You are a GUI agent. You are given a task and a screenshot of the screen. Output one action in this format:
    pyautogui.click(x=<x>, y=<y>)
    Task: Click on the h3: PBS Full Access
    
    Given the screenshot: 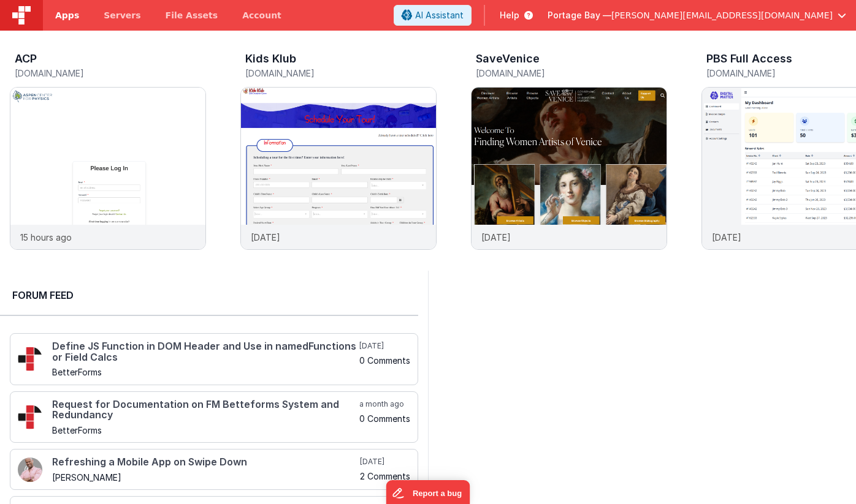 What is the action you would take?
    pyautogui.click(x=749, y=59)
    